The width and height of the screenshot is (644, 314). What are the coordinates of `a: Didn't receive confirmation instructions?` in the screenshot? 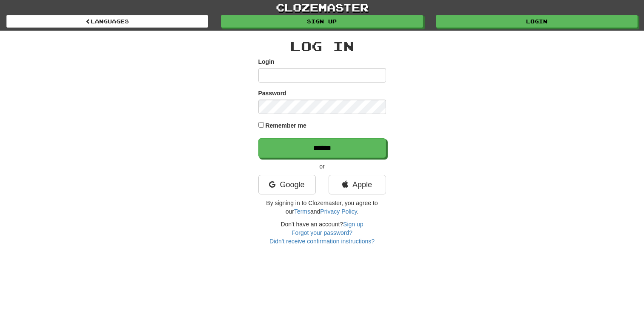 It's located at (322, 241).